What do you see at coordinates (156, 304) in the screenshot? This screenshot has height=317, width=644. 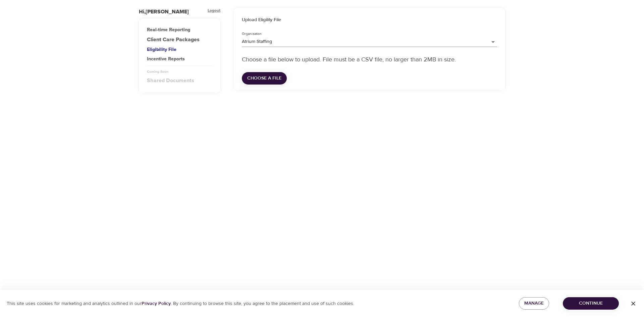 I see `b: Privacy Policy` at bounding box center [156, 304].